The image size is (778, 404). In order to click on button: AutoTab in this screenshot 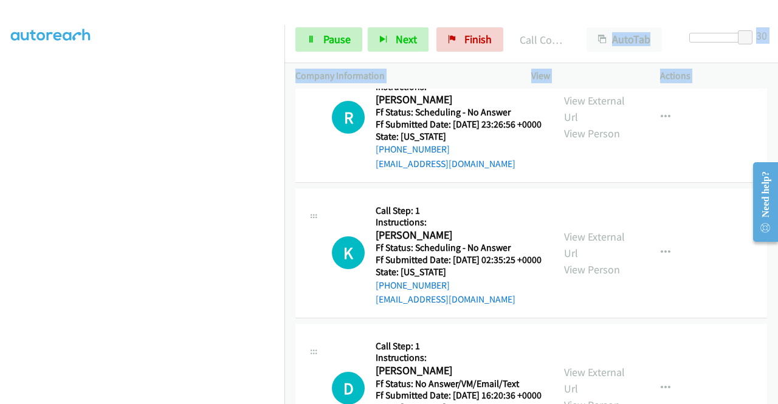, I will do `click(624, 40)`.